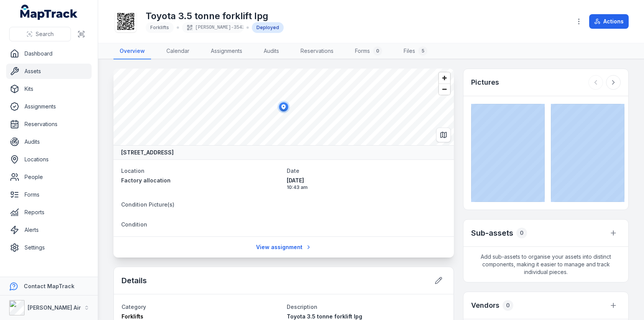 The height and width of the screenshot is (320, 644). Describe the element at coordinates (443, 135) in the screenshot. I see `button: Switch to Map View` at that location.